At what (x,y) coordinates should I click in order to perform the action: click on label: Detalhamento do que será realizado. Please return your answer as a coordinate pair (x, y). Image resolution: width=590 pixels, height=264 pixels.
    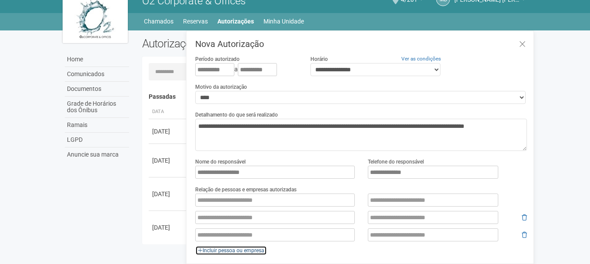
    Looking at the image, I should click on (237, 115).